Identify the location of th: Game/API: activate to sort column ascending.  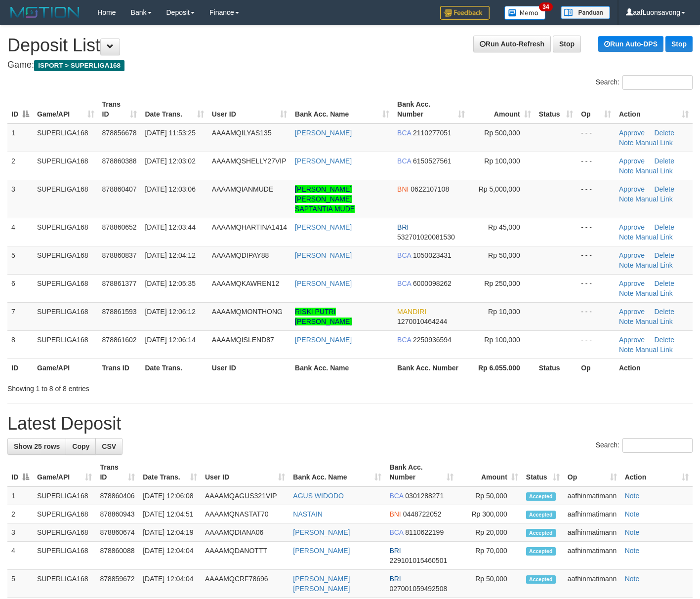
(64, 472).